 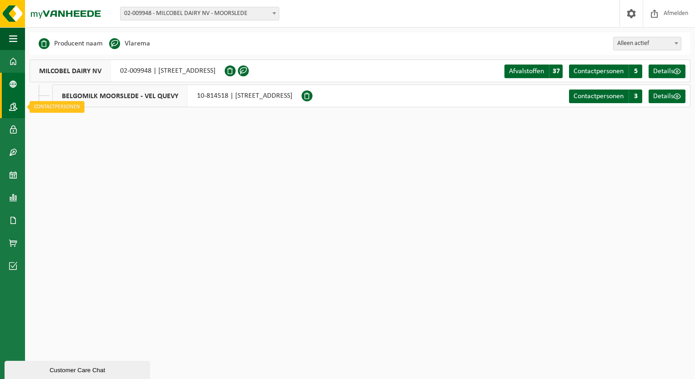 I want to click on a: Contactpersonen 3, so click(x=605, y=96).